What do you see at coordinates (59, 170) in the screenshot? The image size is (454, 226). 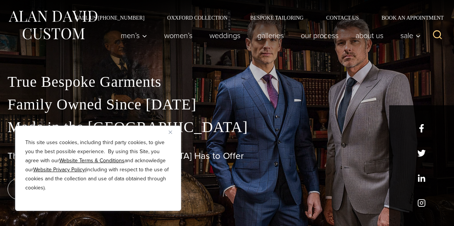 I see `a: Website Privacy Policy` at bounding box center [59, 170].